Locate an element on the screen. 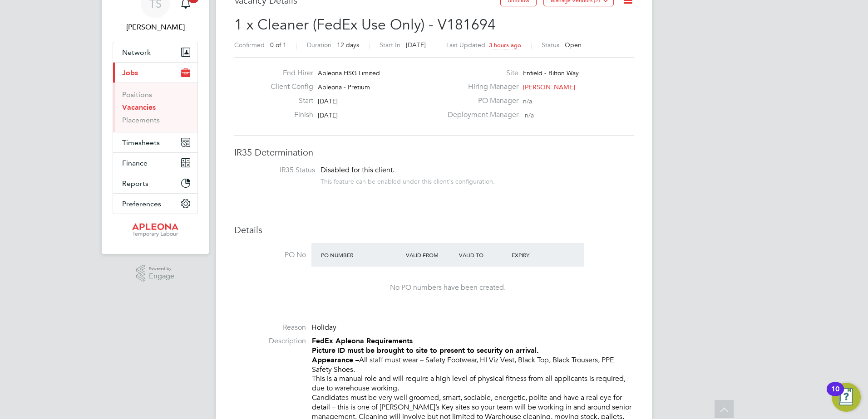 The image size is (868, 419). label: IR35 Status is located at coordinates (279, 170).